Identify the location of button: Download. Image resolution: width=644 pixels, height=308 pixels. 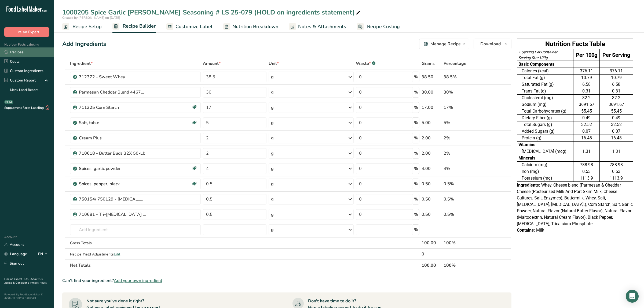
(493, 44).